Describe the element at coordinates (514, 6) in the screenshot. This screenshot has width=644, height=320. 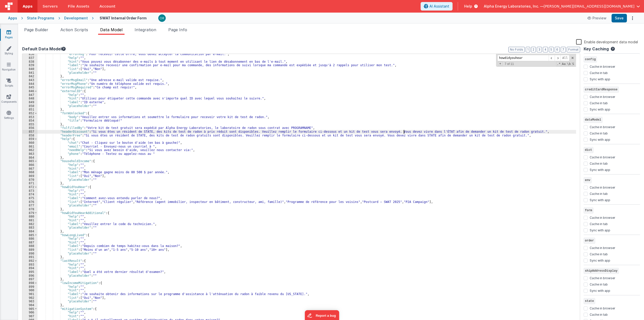
I see `span: Alpha Energy Laboratories, Inc. —` at that location.